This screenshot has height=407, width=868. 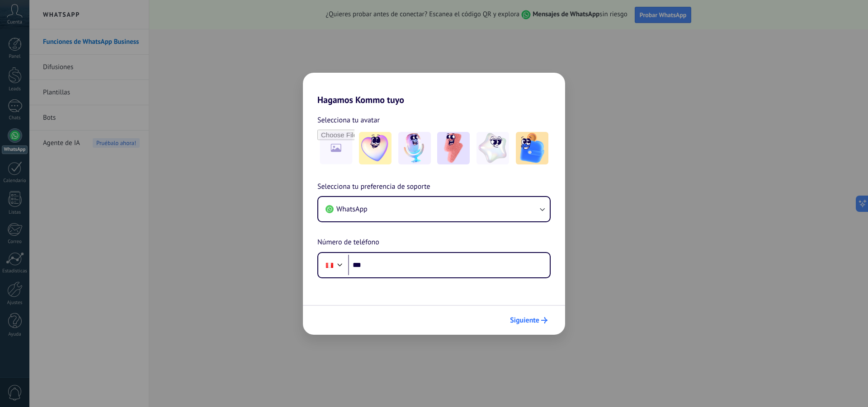 What do you see at coordinates (414, 148) in the screenshot?
I see `img: -2.jpeg` at bounding box center [414, 148].